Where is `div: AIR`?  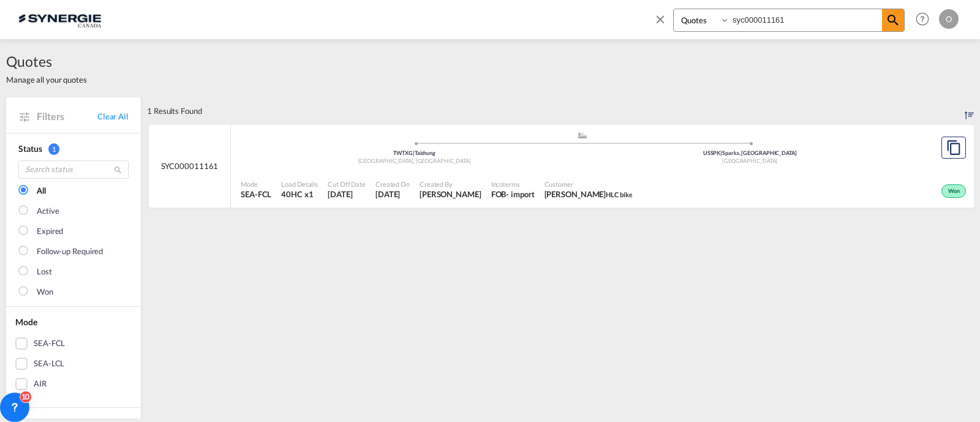 div: AIR is located at coordinates (40, 384).